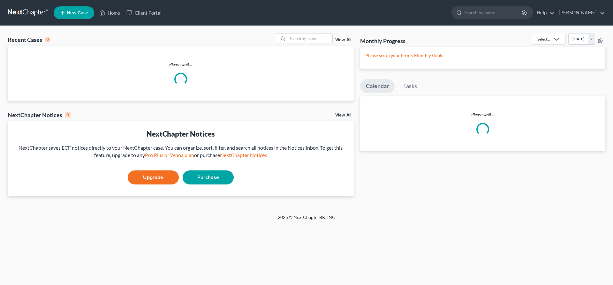 The image size is (613, 285). Describe the element at coordinates (544, 13) in the screenshot. I see `a: Help` at that location.